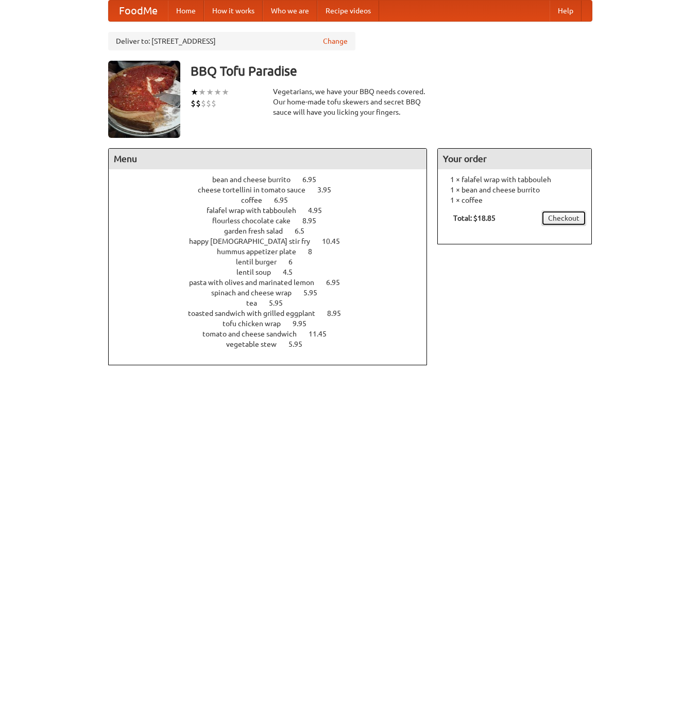 This screenshot has height=728, width=700. I want to click on a: bean and cheese burrito 6.95, so click(273, 180).